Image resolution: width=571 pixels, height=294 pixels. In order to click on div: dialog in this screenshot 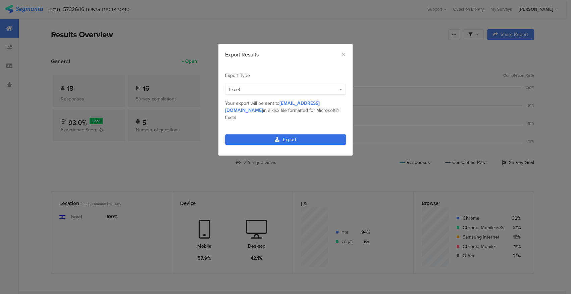, I will do `click(285, 100)`.